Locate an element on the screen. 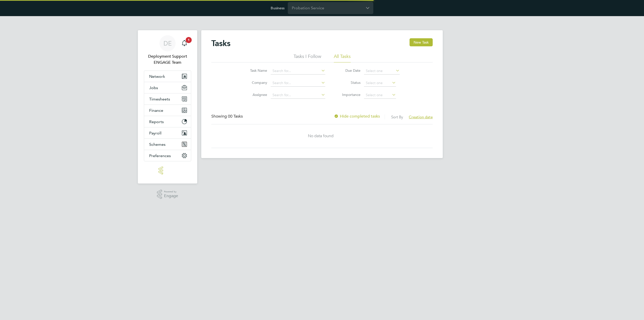 This screenshot has width=644, height=320. label: Due Date is located at coordinates (349, 71).